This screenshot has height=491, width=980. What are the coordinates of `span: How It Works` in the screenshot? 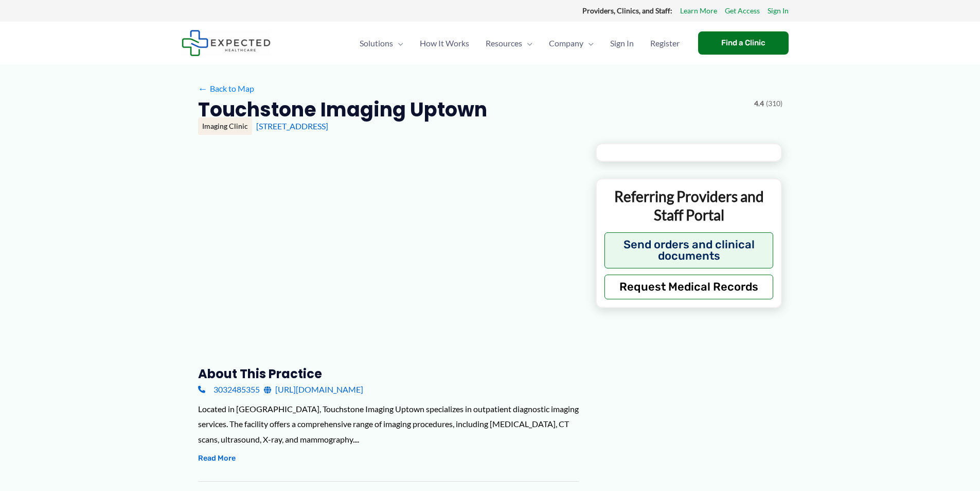 It's located at (445, 43).